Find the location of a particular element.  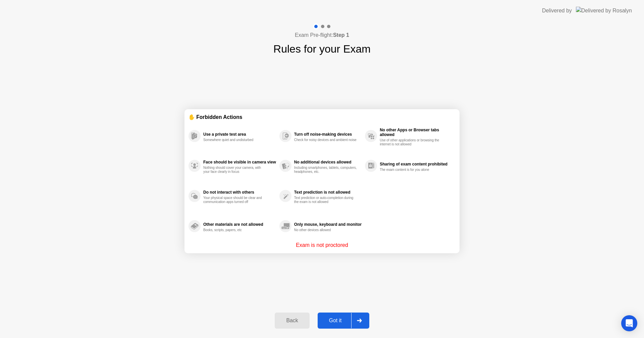

div: Check for noisy devices and ambient noise is located at coordinates (326, 140).